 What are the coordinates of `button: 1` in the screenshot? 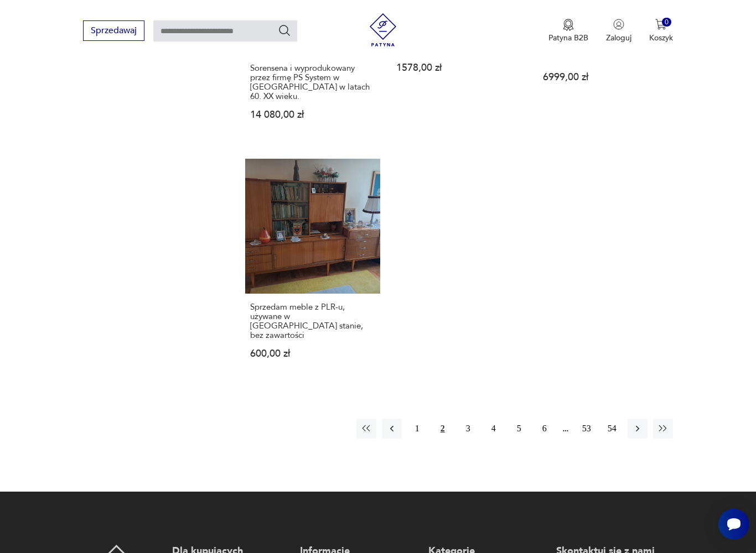 It's located at (417, 429).